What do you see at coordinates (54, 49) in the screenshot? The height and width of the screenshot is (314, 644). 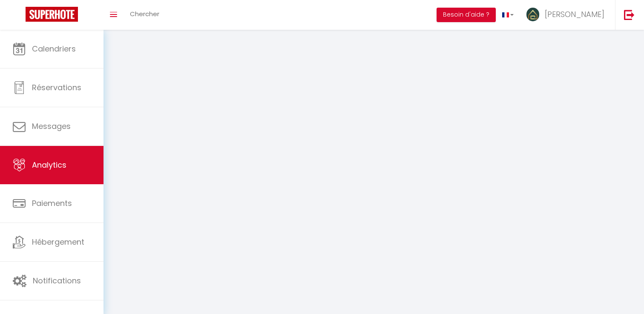 I see `span: Calendriers` at bounding box center [54, 49].